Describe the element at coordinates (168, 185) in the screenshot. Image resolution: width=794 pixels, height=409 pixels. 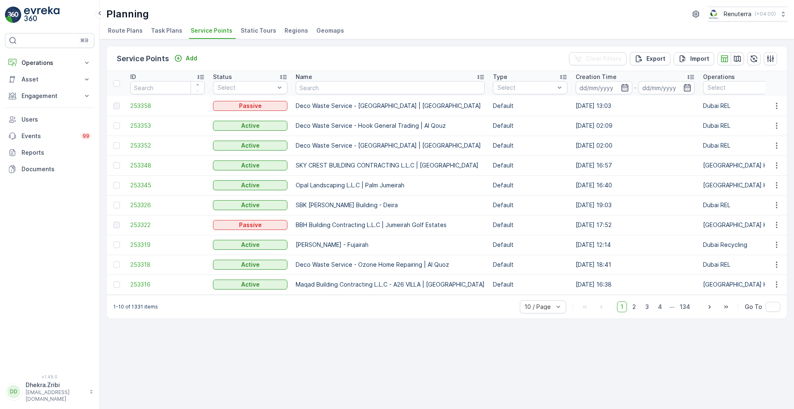
I see `a: 253345` at that location.